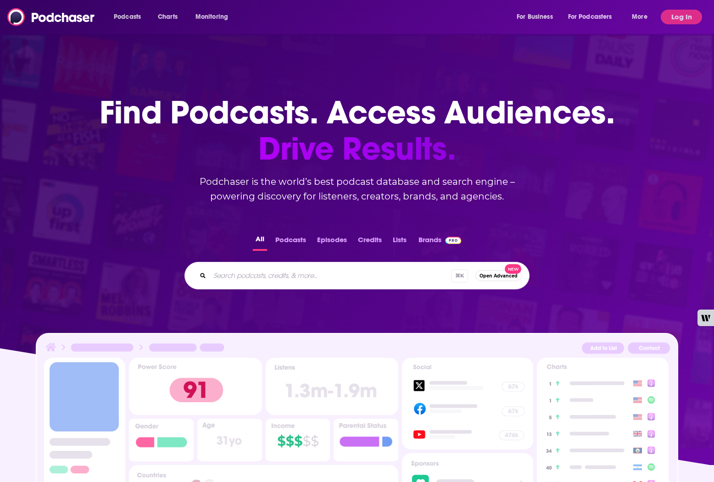 The image size is (714, 482). I want to click on img: Podcast Insights Power score, so click(195, 386).